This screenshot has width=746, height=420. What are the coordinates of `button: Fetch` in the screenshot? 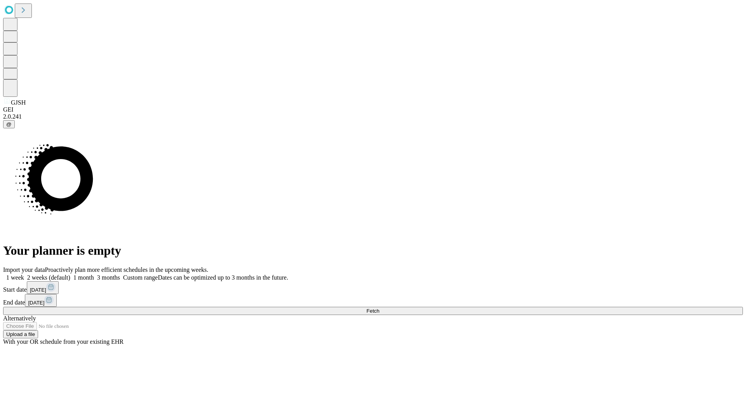 It's located at (373, 311).